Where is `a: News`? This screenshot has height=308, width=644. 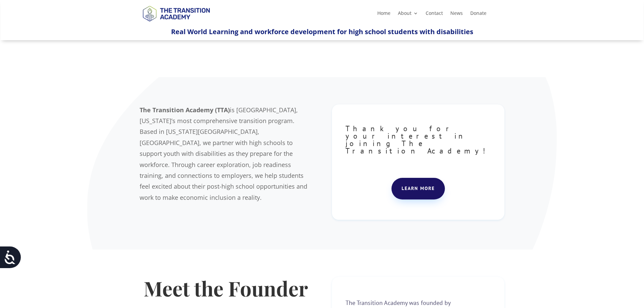
a: News is located at coordinates (456, 14).